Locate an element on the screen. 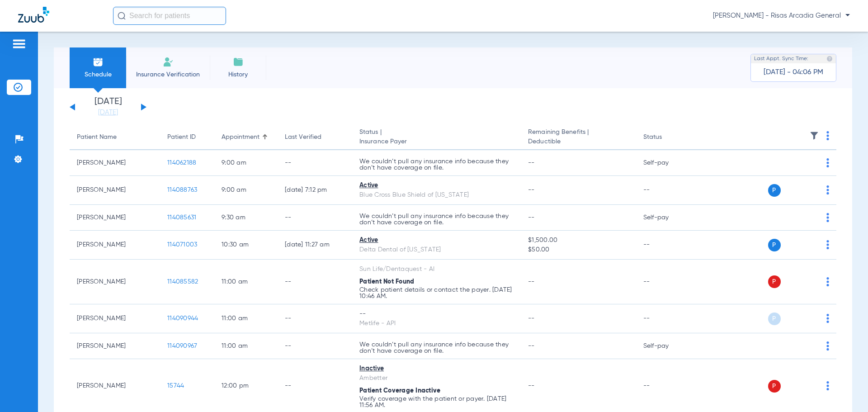  img: Schedule is located at coordinates (98, 62).